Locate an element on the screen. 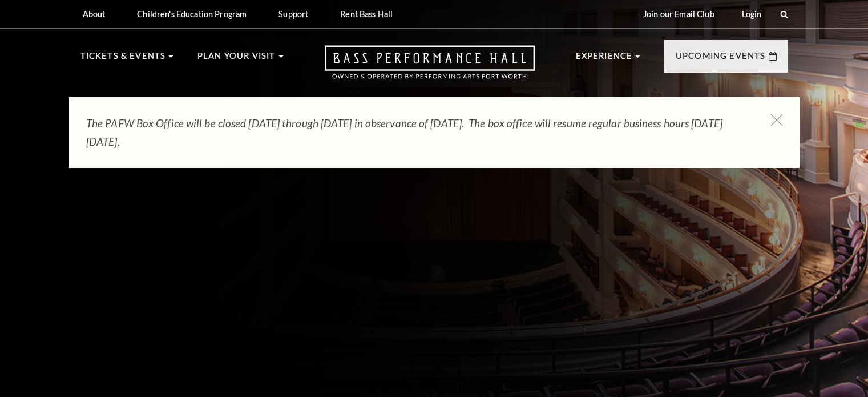 The height and width of the screenshot is (397, 868). p: About is located at coordinates (94, 14).